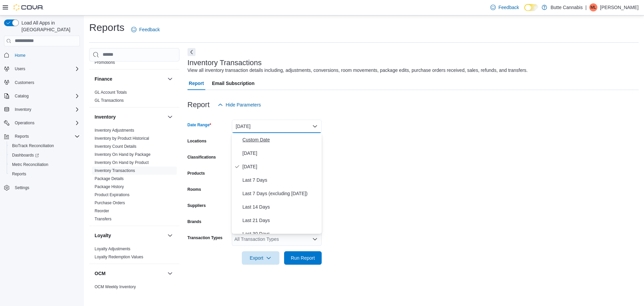  I want to click on label: Products, so click(196, 173).